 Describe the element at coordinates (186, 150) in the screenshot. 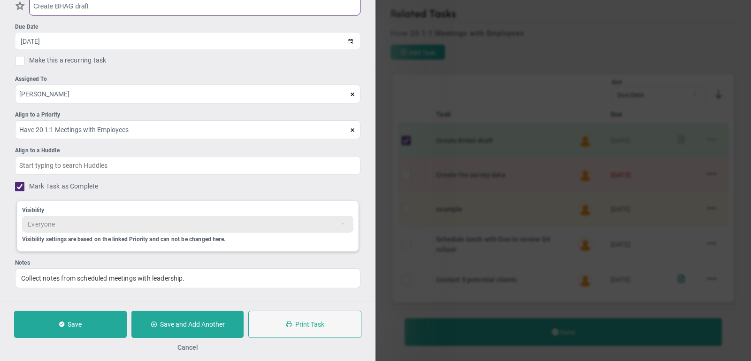

I see `div: Align to a Huddle` at that location.